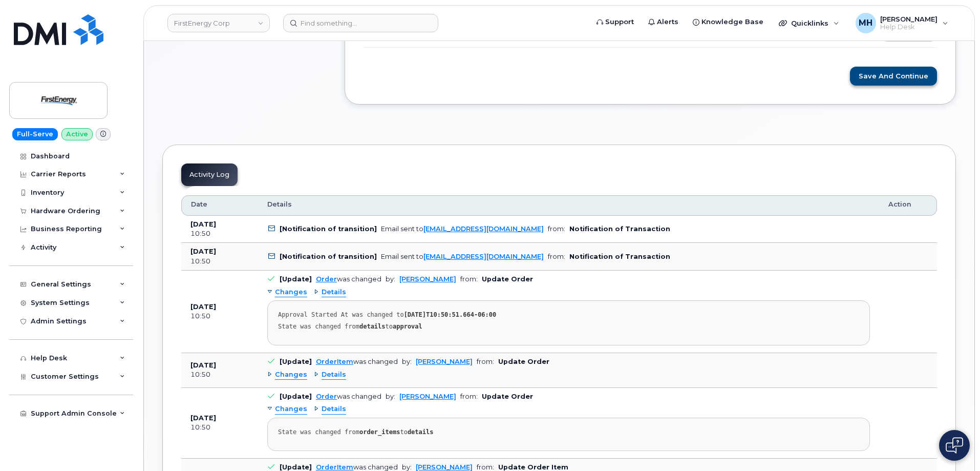  I want to click on strong: approval, so click(408, 326).